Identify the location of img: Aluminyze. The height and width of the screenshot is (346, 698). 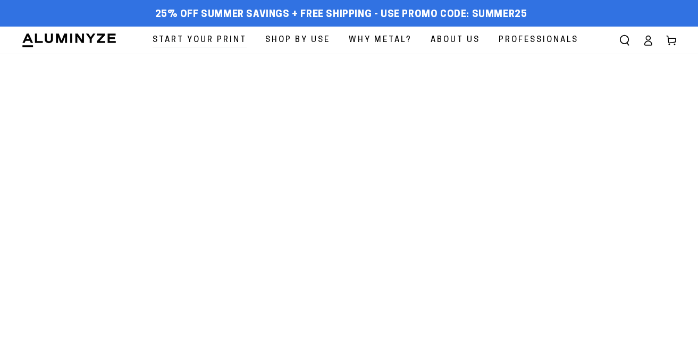
(69, 40).